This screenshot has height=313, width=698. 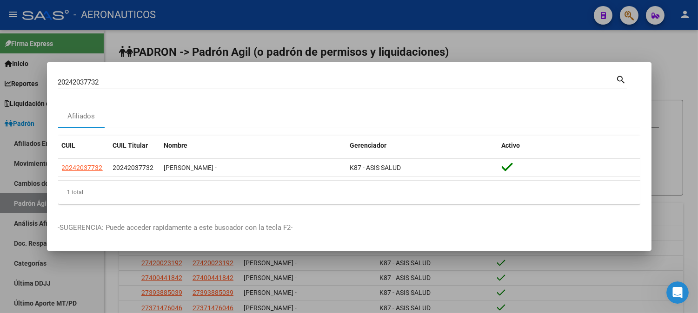 What do you see at coordinates (176, 146) in the screenshot?
I see `span: Nombre` at bounding box center [176, 146].